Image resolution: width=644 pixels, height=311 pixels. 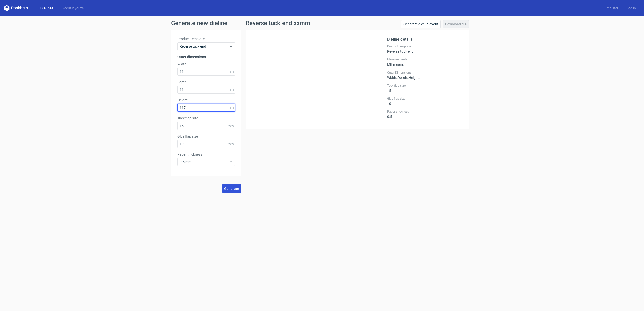 I want to click on label: Measurements, so click(x=425, y=59).